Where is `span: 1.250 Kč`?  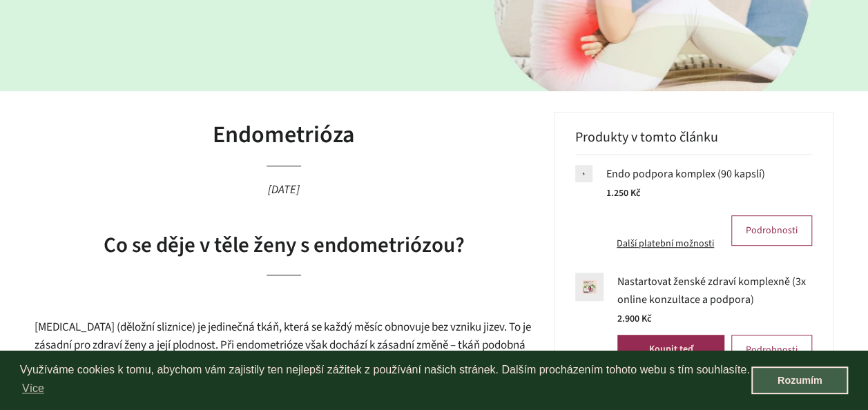
span: 1.250 Kč is located at coordinates (623, 194).